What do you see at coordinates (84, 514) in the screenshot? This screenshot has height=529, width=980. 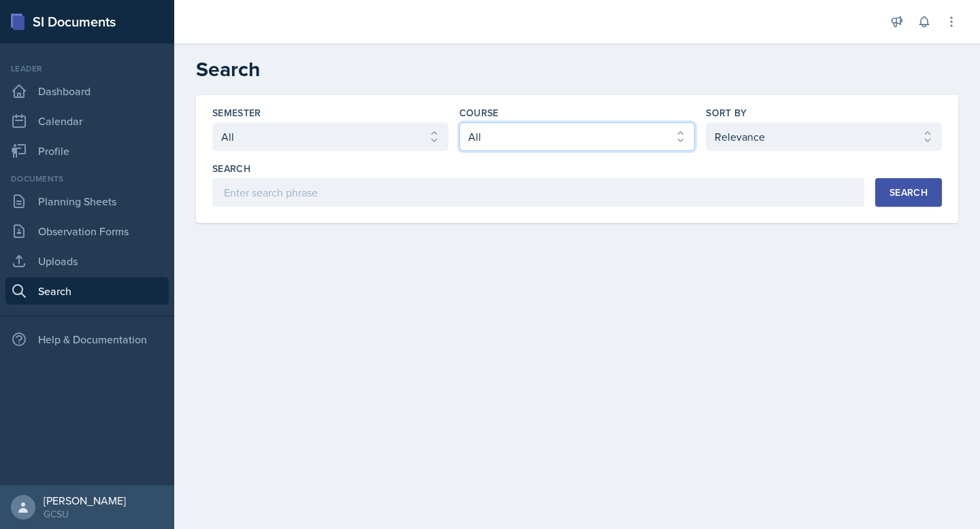 I see `div: GCSU` at bounding box center [84, 514].